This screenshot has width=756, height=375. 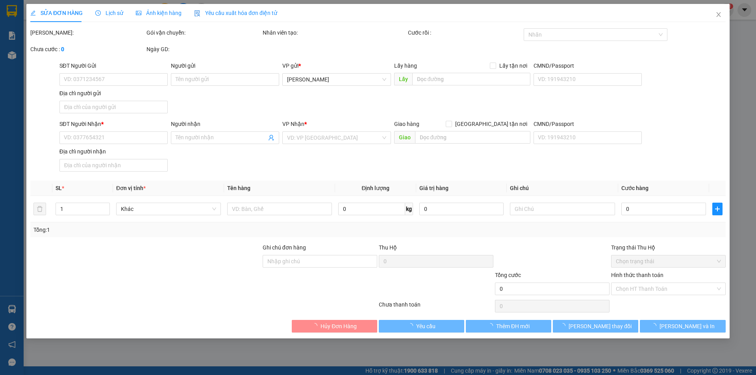 I want to click on span: edit, so click(x=33, y=13).